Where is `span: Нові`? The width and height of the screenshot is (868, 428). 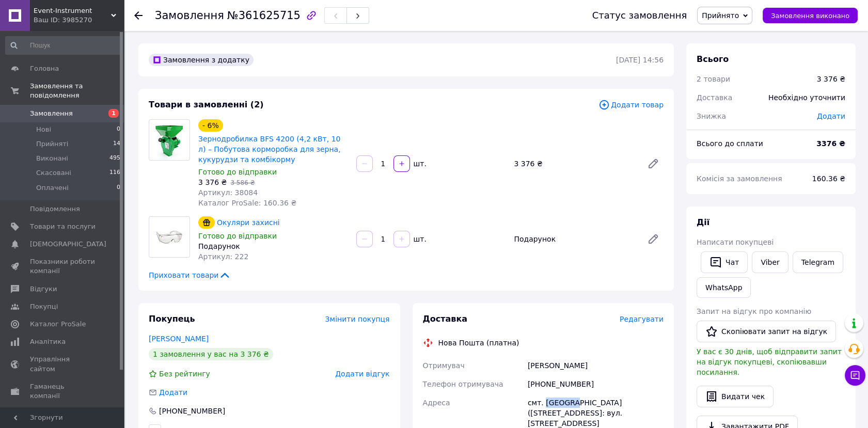
span: Нові is located at coordinates (43, 130).